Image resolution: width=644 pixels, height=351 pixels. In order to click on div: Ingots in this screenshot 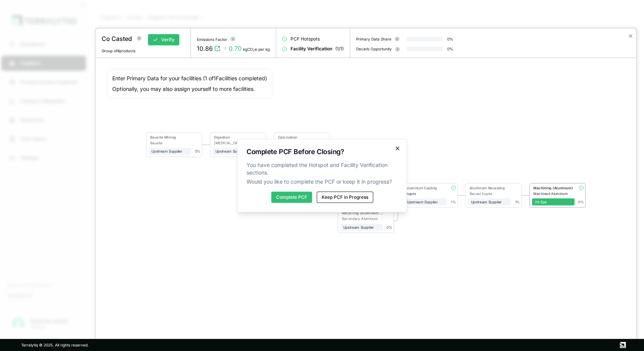, I will do `click(426, 193)`.